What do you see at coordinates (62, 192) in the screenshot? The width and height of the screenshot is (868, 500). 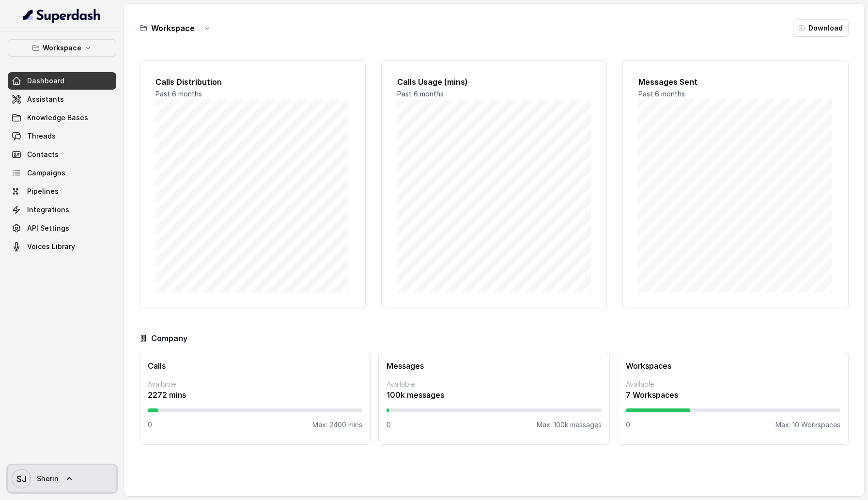 I see `a: Pipelines` at bounding box center [62, 192].